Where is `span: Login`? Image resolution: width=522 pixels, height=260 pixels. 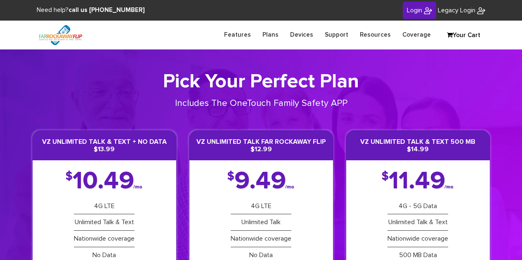 span: Login is located at coordinates (414, 10).